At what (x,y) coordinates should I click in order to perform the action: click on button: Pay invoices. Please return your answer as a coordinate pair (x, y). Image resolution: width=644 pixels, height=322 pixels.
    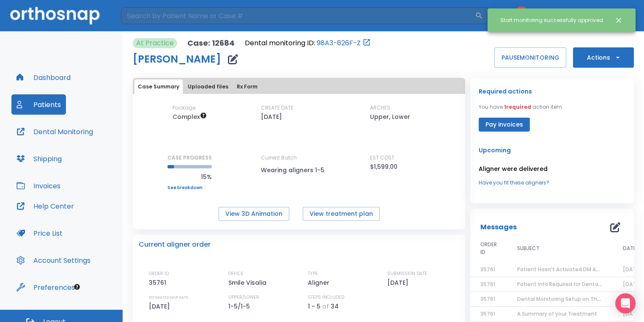
    Looking at the image, I should click on (504, 124).